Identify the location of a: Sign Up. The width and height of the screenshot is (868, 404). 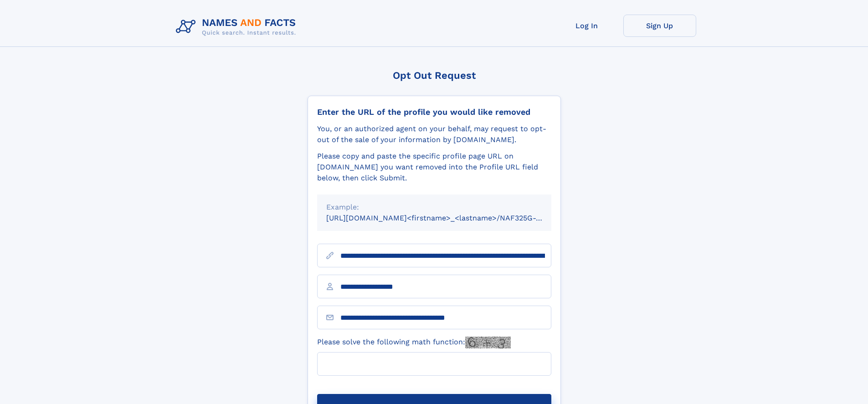
(659, 25).